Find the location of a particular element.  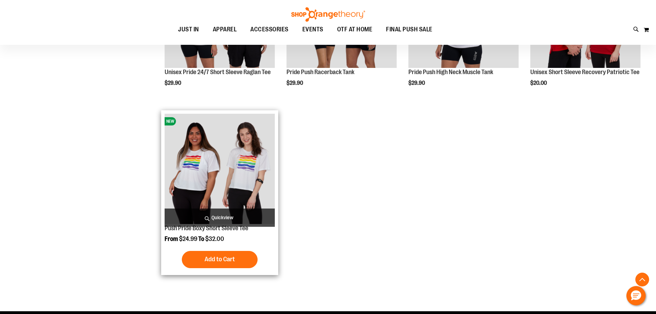

span: Quickview is located at coordinates (220, 217).